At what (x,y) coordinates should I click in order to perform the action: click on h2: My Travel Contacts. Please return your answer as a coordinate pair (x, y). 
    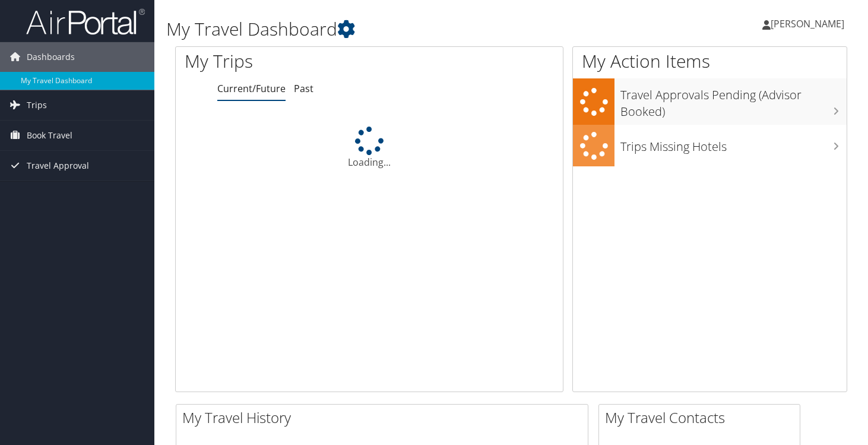
    Looking at the image, I should click on (702, 417).